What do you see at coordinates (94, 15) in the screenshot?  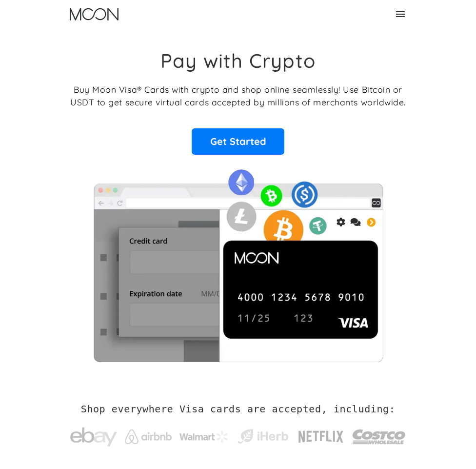 I see `a: home` at bounding box center [94, 15].